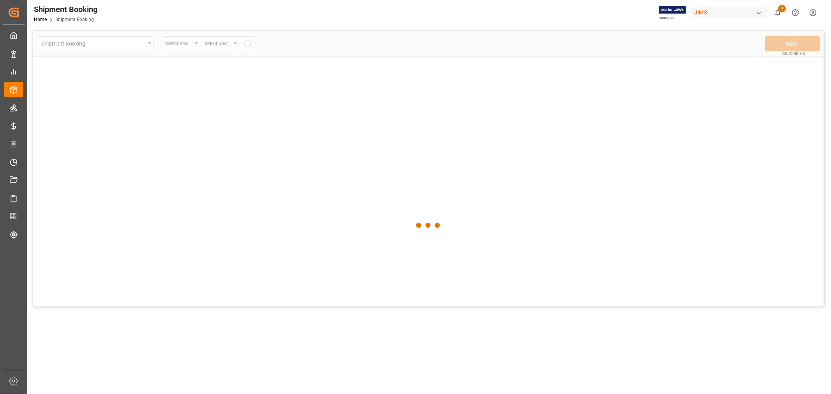 The image size is (831, 394). What do you see at coordinates (729, 12) in the screenshot?
I see `div: JIMS` at bounding box center [729, 12].